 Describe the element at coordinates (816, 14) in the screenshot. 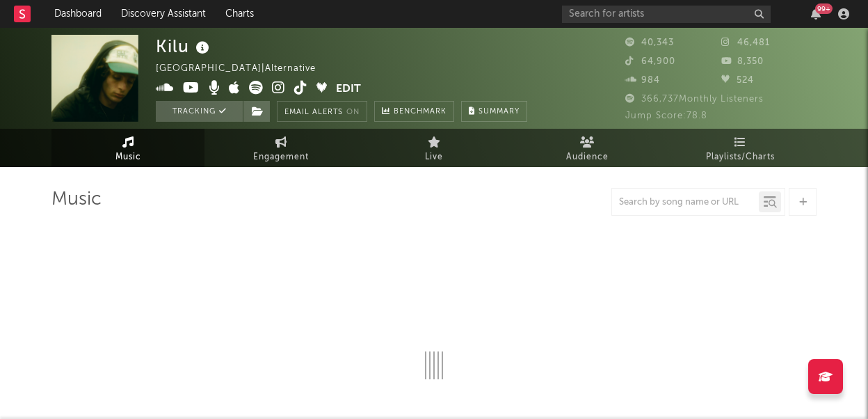

I see `button: 99+` at that location.